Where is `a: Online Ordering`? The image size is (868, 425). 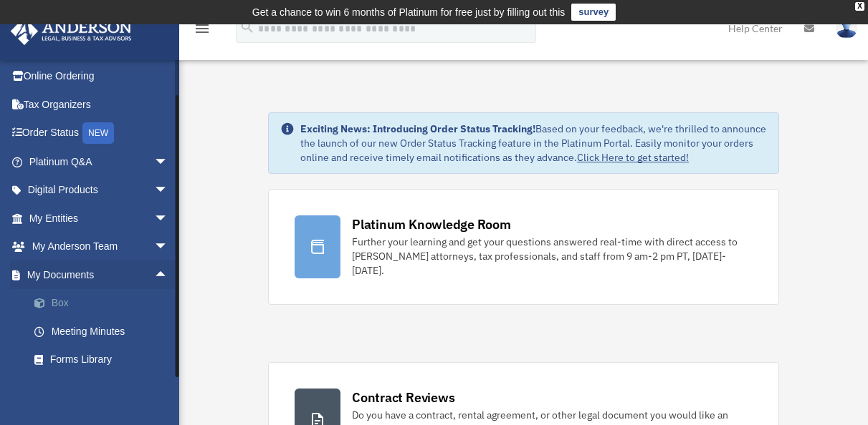
a: Online Ordering is located at coordinates (100, 77).